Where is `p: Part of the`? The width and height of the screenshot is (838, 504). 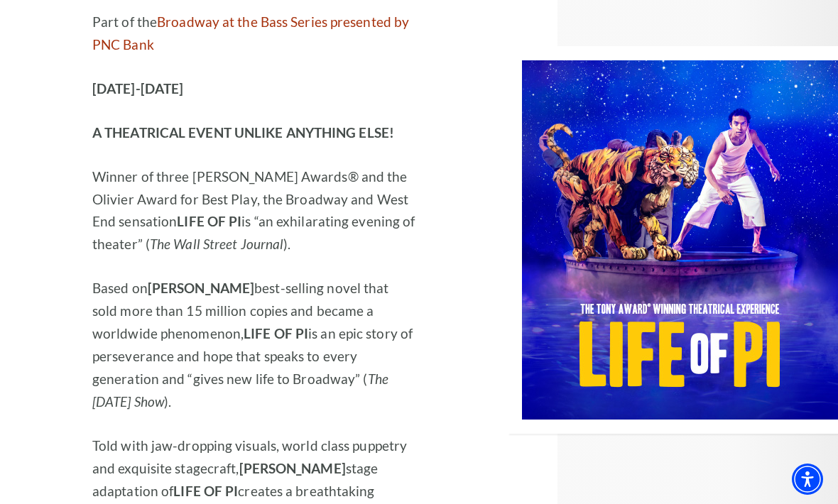
p: Part of the is located at coordinates (254, 33).